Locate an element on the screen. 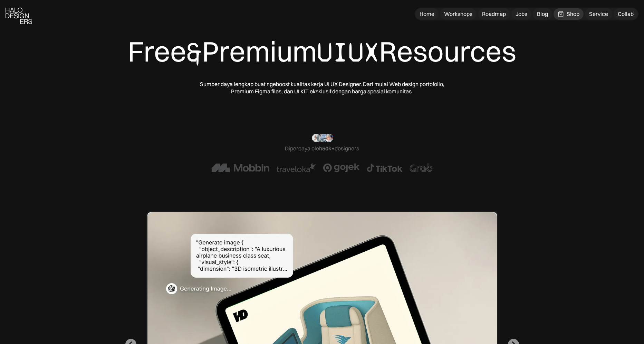  div: Workshops is located at coordinates (458, 14).